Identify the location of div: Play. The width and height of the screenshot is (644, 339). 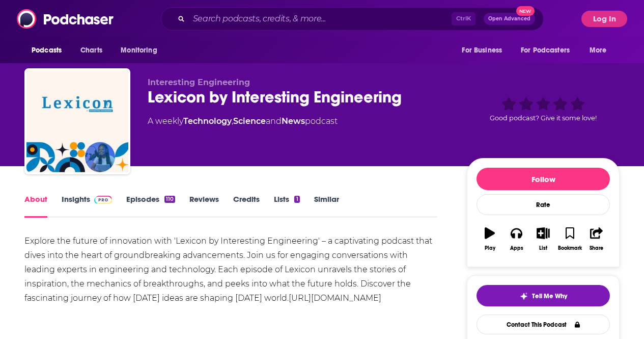
(489, 248).